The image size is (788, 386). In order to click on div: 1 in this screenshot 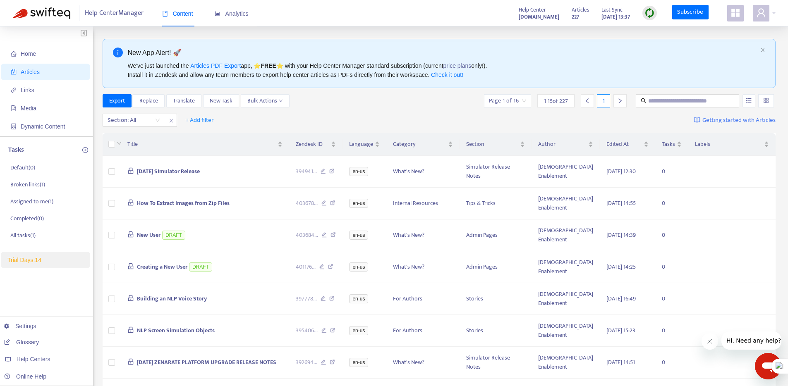, I will do `click(604, 101)`.